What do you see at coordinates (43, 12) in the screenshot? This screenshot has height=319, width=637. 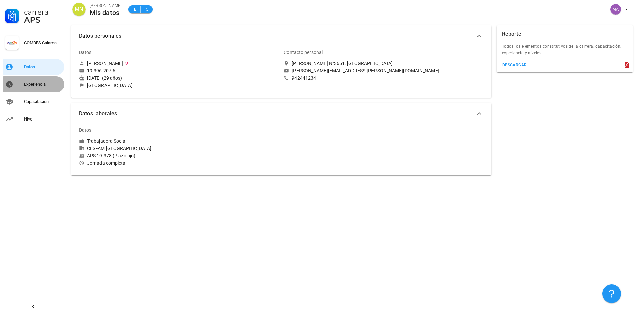 I see `div: Carrera` at bounding box center [43, 12].